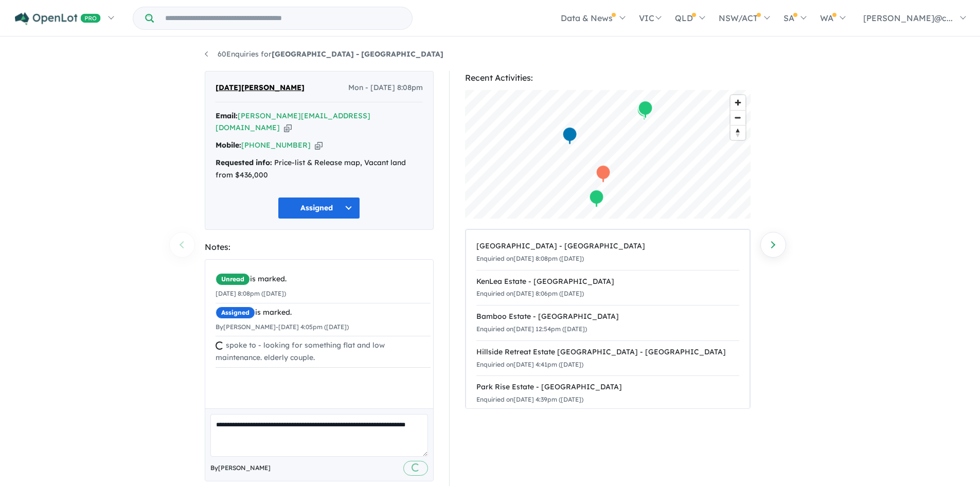  What do you see at coordinates (244, 163) in the screenshot?
I see `strong: Requested info:` at bounding box center [244, 163].